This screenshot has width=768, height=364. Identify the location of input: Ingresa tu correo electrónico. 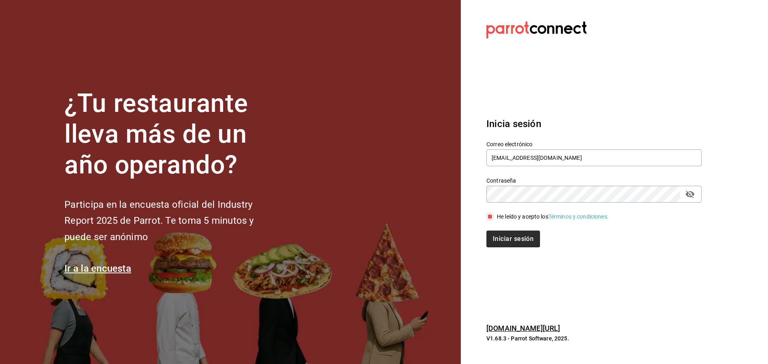
(594, 158).